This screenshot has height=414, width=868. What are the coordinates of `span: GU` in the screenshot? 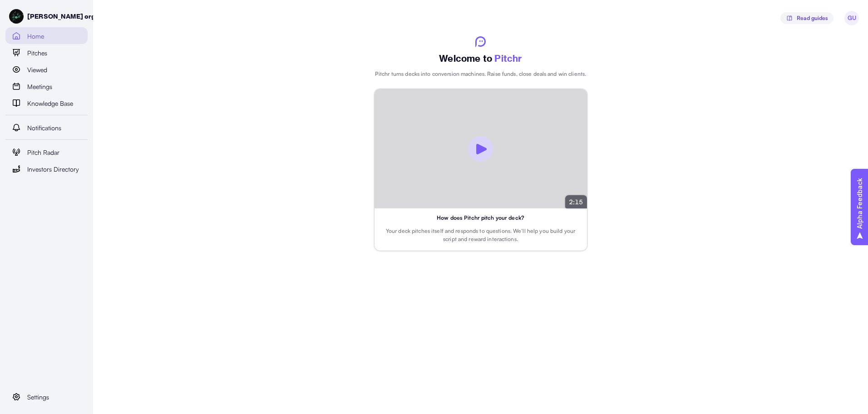 It's located at (852, 18).